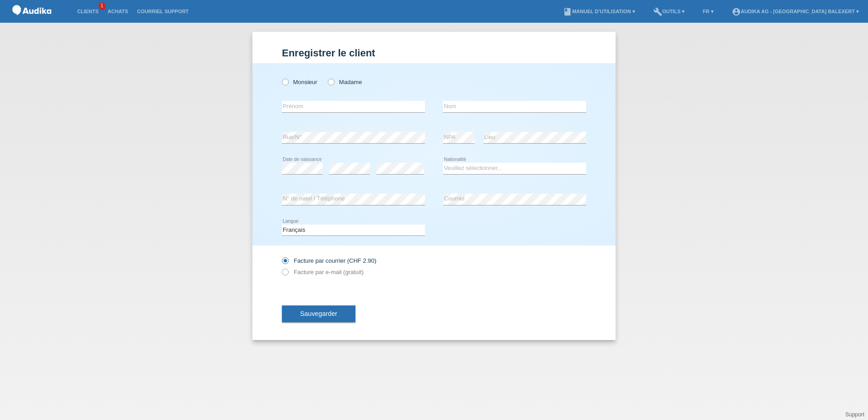 Image resolution: width=868 pixels, height=420 pixels. What do you see at coordinates (118, 11) in the screenshot?
I see `a: Achats` at bounding box center [118, 11].